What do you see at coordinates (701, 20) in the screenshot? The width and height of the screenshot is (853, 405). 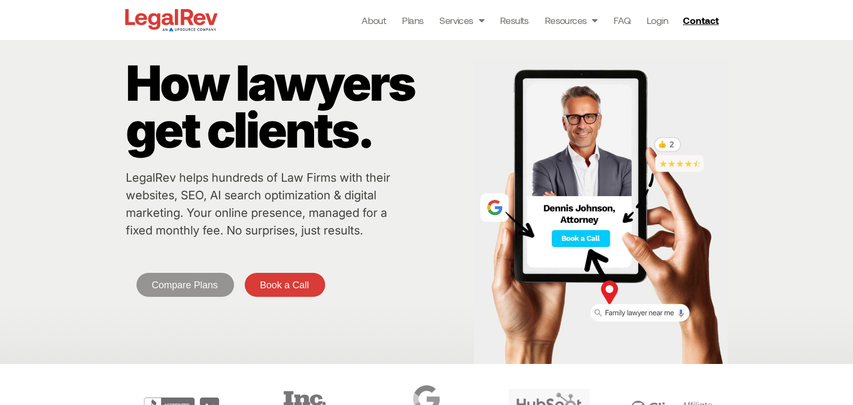 I see `span: Contact` at bounding box center [701, 20].